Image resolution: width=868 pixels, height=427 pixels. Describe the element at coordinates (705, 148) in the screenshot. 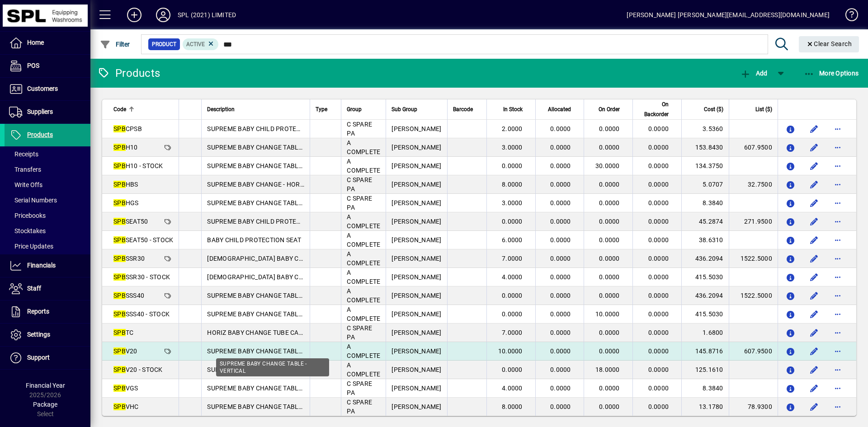

I see `td: 153.8430` at that location.